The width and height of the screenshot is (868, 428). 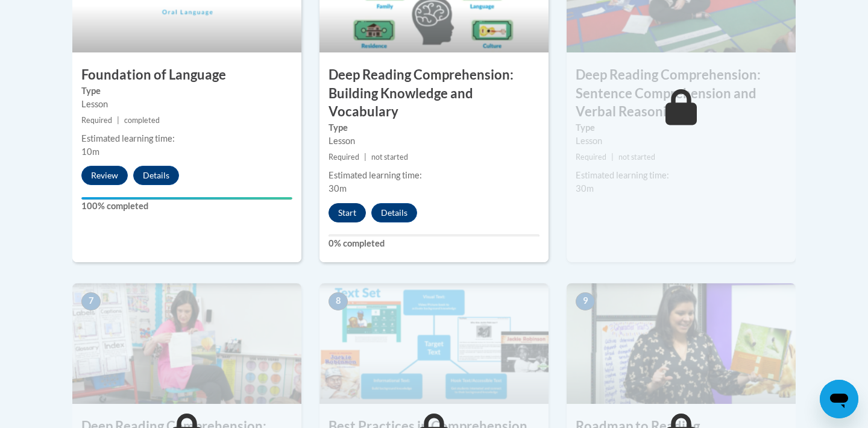 What do you see at coordinates (91, 302) in the screenshot?
I see `span: 7` at bounding box center [91, 302].